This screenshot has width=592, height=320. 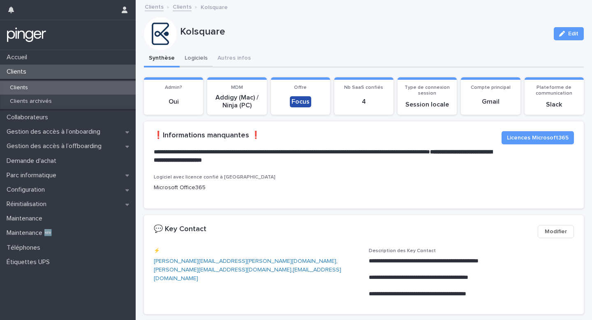 What do you see at coordinates (26, 35) in the screenshot?
I see `img: mTgBEunGTSyRkCgitkcU` at bounding box center [26, 35].